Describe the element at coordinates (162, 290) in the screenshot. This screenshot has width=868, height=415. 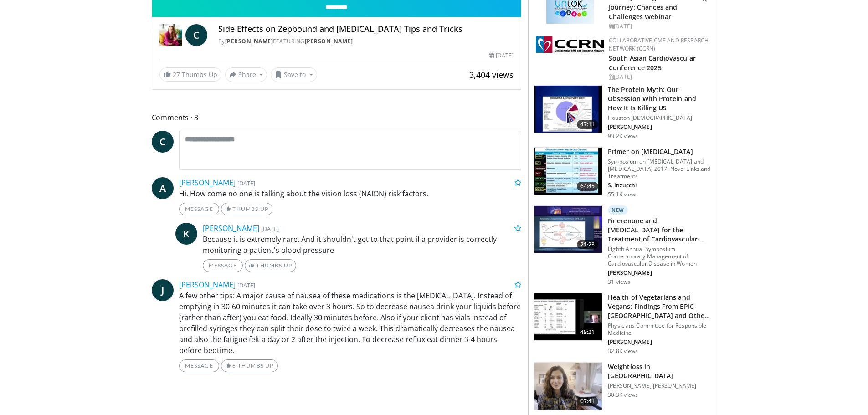
I see `a: J` at that location.